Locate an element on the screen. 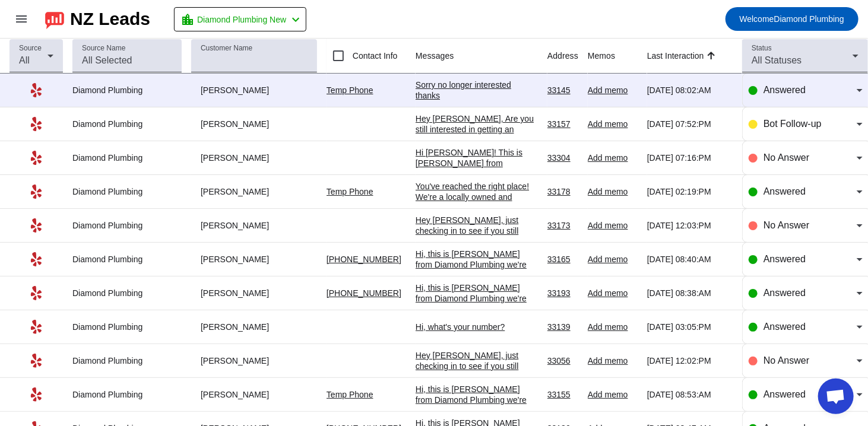 The image size is (868, 426). mat-label: Status is located at coordinates (762, 48).